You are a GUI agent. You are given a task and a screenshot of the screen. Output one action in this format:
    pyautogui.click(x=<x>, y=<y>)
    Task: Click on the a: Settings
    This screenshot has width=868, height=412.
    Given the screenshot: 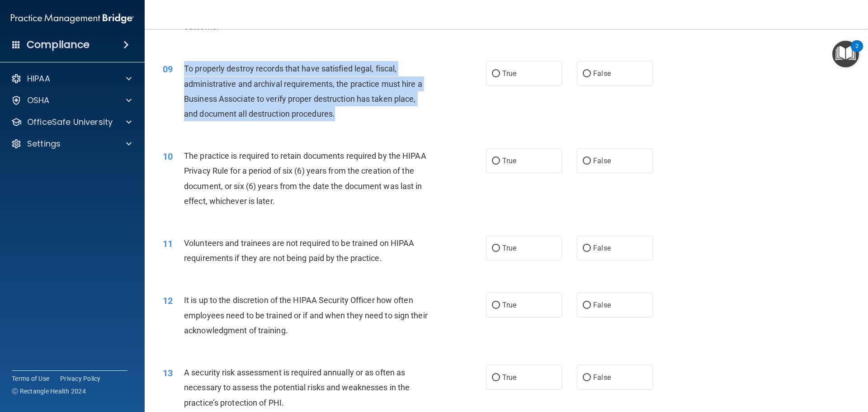 What is the action you would take?
    pyautogui.click(x=71, y=144)
    